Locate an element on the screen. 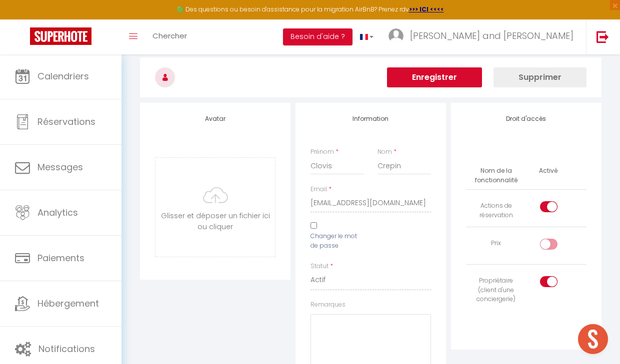 This screenshot has width=620, height=364. h4: Information is located at coordinates (370, 119).